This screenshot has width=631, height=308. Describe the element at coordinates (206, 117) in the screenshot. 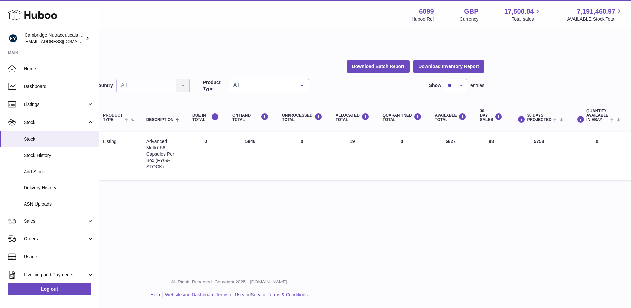

I see `div: DUE IN TOTAL` at that location.